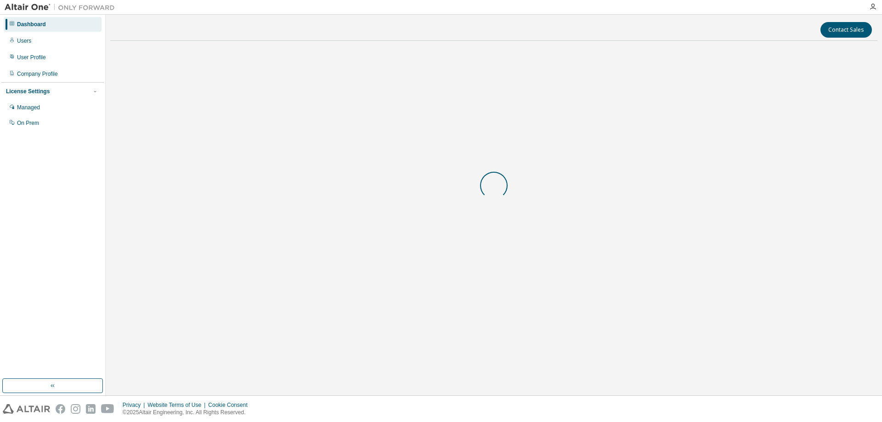 The width and height of the screenshot is (882, 422). I want to click on p: © 2025 Altair Engineering, Inc. All Rights Reserved., so click(188, 412).